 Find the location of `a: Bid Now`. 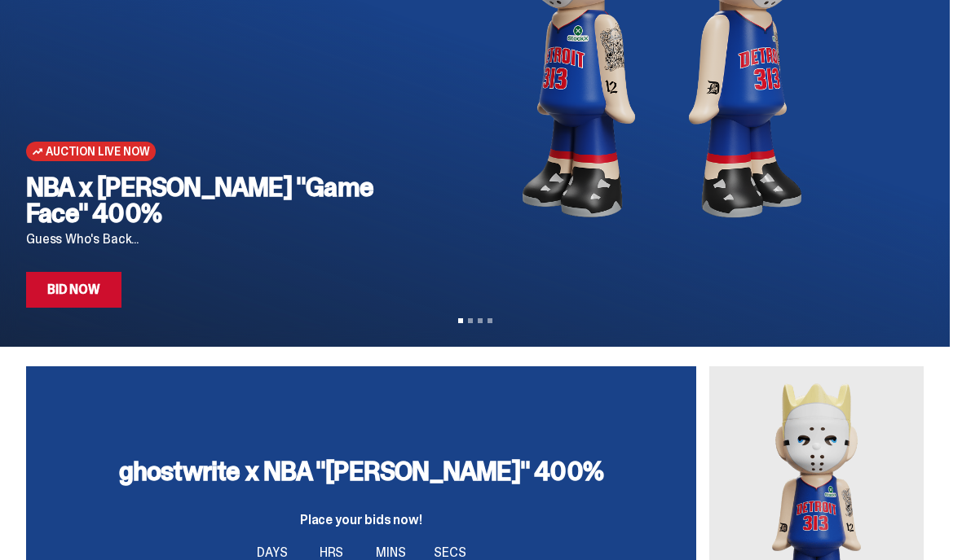

a: Bid Now is located at coordinates (74, 290).